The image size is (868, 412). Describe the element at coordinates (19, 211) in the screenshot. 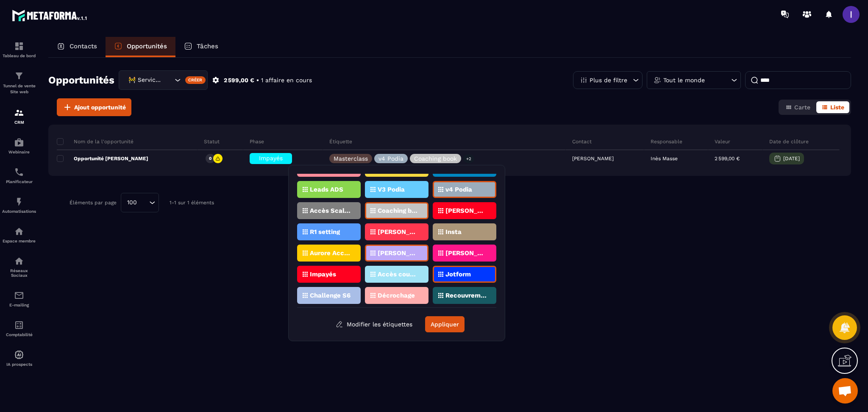

I see `p: Automatisations` at that location.